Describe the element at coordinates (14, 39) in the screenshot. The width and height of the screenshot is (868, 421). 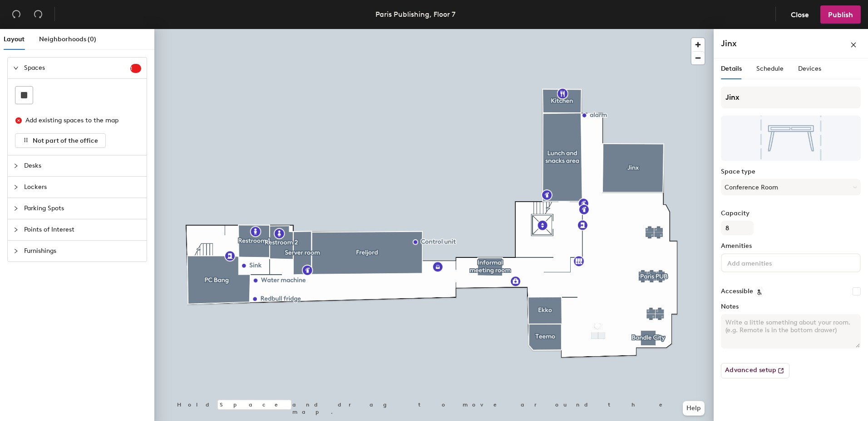
I see `span: Layout` at that location.